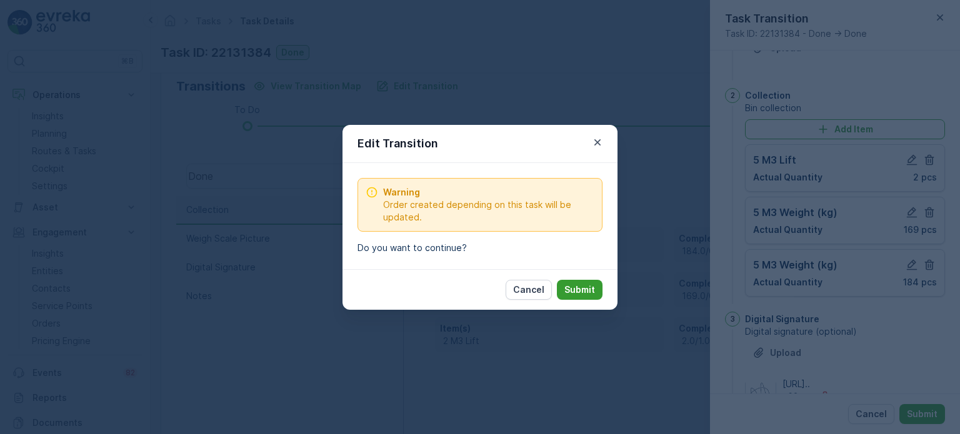 The height and width of the screenshot is (434, 960). I want to click on p: Edit Transition, so click(398, 144).